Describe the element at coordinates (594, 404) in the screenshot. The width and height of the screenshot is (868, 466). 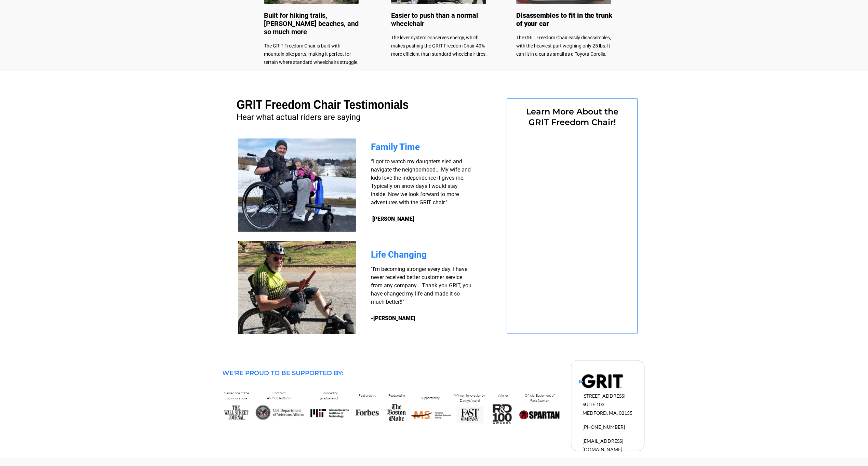
I see `span: SUITE 103` at that location.